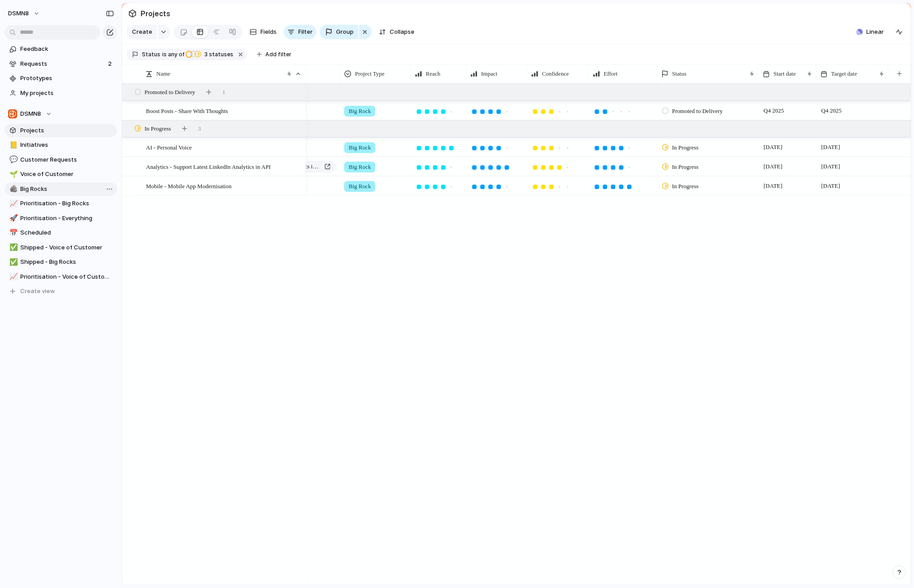 The height and width of the screenshot is (588, 914). Describe the element at coordinates (345, 32) in the screenshot. I see `span: Group` at that location.